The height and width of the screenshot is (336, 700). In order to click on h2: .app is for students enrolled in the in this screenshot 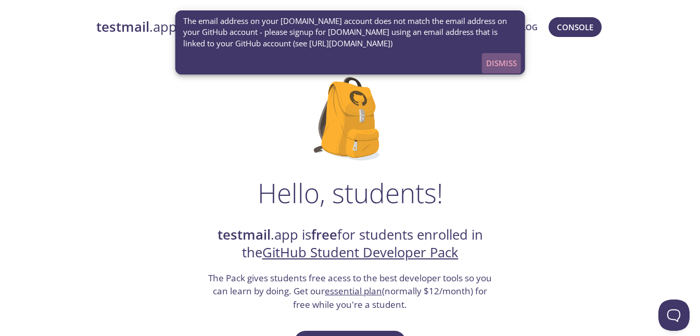, I will do `click(350, 244)`.